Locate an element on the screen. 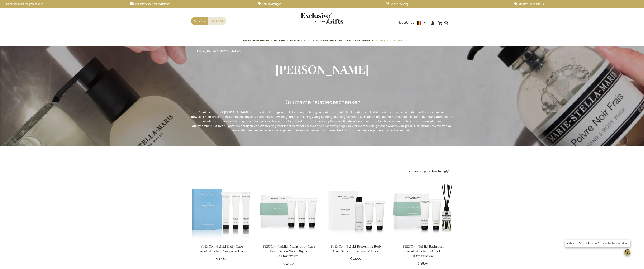 This screenshot has width=644, height=269. span: 50 beste relatiegeschenken is located at coordinates (286, 41).